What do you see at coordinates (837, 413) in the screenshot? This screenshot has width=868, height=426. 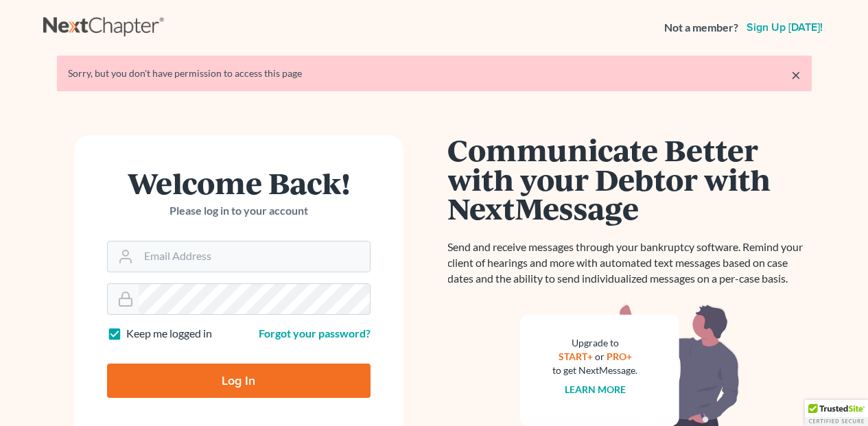 I see `div: TrustedSite Certified` at bounding box center [837, 413].